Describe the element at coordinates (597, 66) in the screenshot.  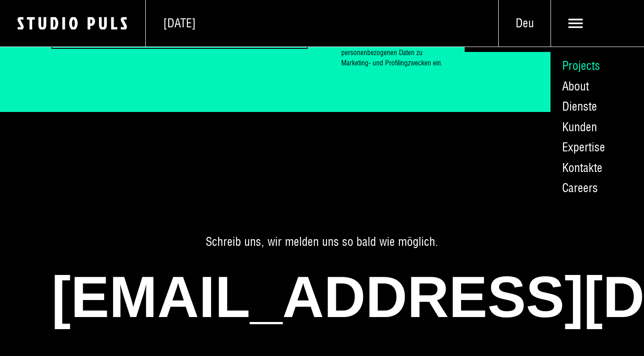
I see `a: Projects` at that location.